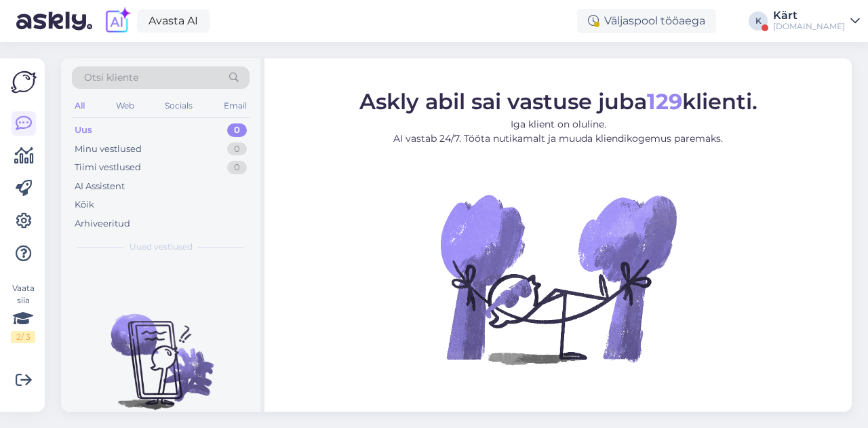 The image size is (868, 428). Describe the element at coordinates (178, 106) in the screenshot. I see `div: Socials` at that location.